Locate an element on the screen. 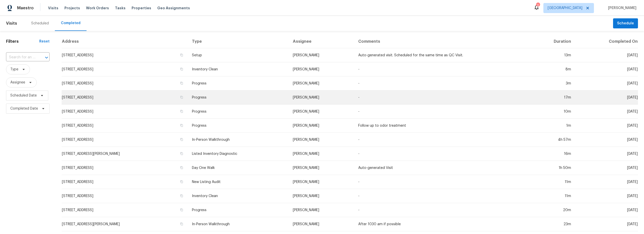  span: Maestro is located at coordinates (26, 8).